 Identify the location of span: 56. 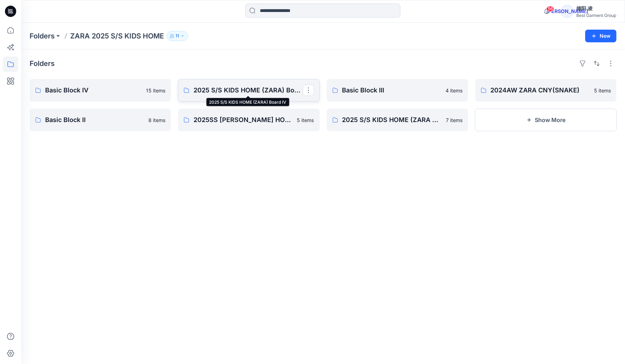
(550, 9).